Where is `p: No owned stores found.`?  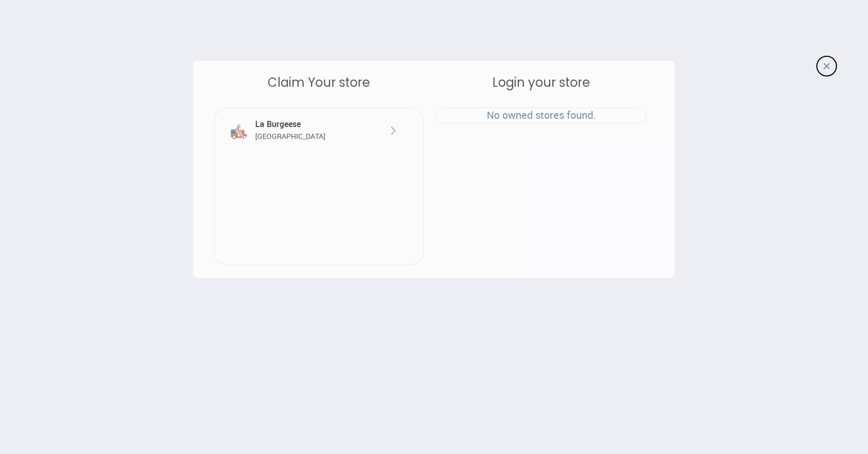 p: No owned stores found. is located at coordinates (540, 115).